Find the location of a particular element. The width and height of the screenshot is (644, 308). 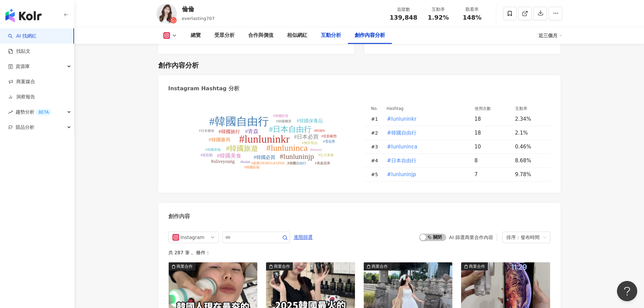

div: 合作與價值 is located at coordinates (261, 35).